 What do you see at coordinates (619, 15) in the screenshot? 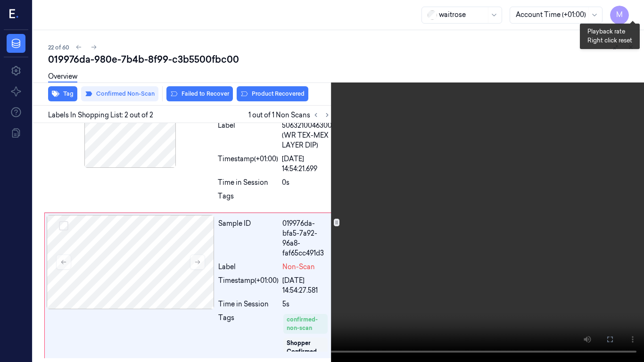
I see `span: M` at bounding box center [619, 15].